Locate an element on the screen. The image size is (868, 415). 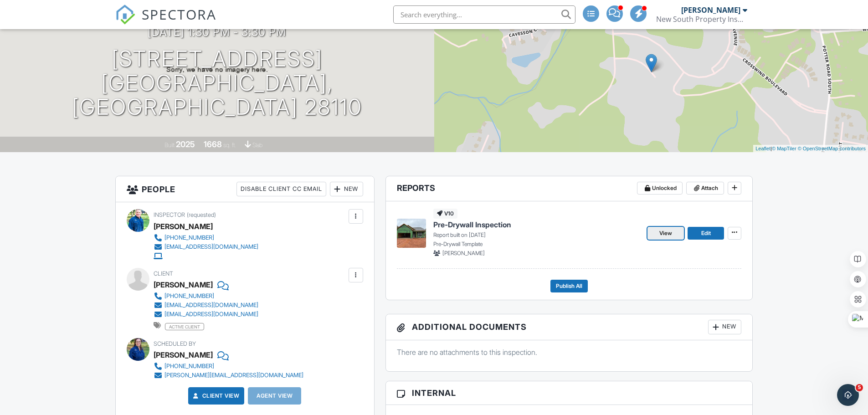
span: active client is located at coordinates (184, 327).